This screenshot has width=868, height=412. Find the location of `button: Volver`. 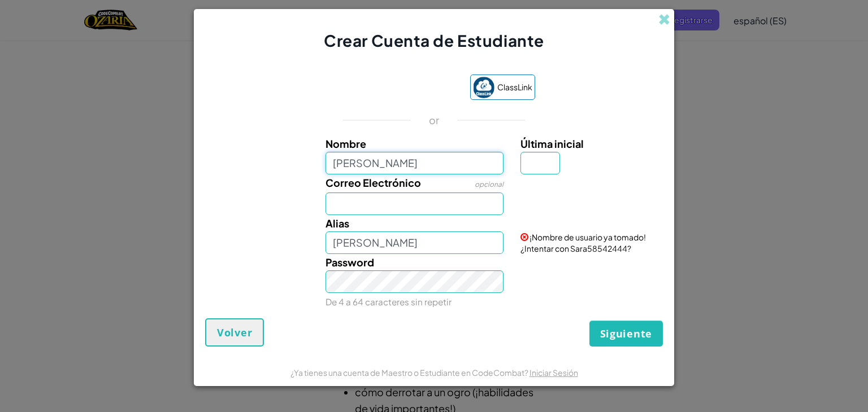

button: Volver is located at coordinates (234, 333).